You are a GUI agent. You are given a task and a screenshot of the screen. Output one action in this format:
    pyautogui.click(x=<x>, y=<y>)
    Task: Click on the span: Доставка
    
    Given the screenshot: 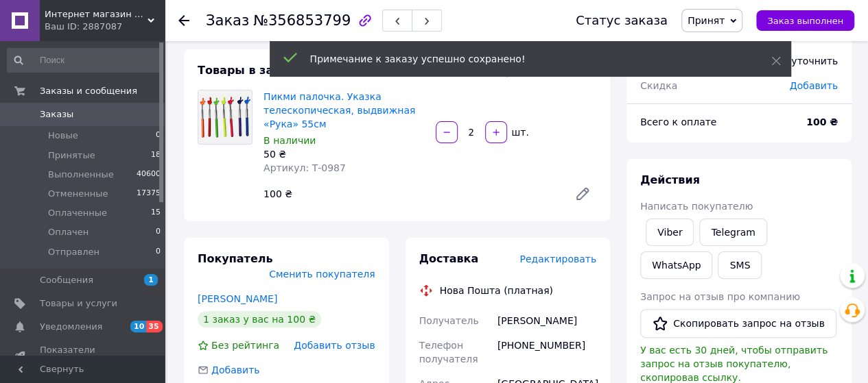 What is the action you would take?
    pyautogui.click(x=449, y=258)
    